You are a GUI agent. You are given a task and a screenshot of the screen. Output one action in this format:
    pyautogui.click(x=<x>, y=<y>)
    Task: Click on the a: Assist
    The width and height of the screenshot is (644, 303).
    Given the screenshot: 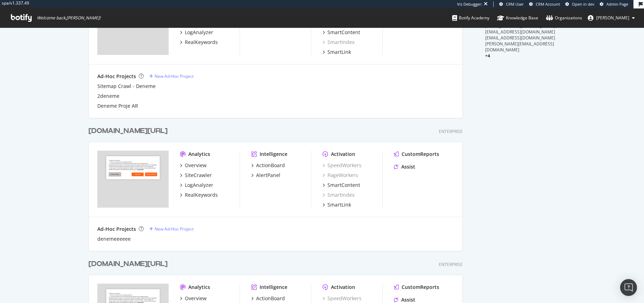 What is the action you would take?
    pyautogui.click(x=404, y=167)
    